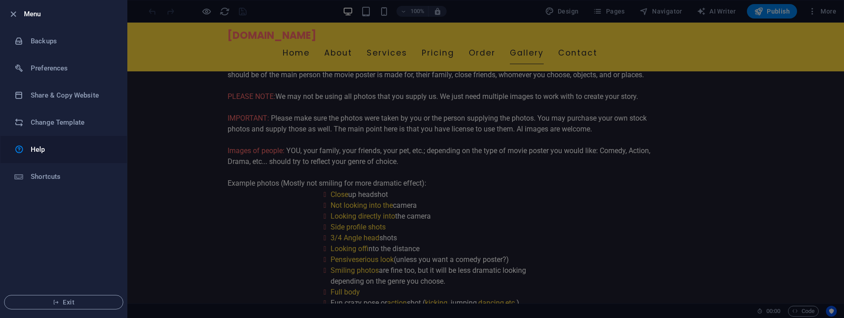 The image size is (844, 318). I want to click on h6: Menu, so click(72, 14).